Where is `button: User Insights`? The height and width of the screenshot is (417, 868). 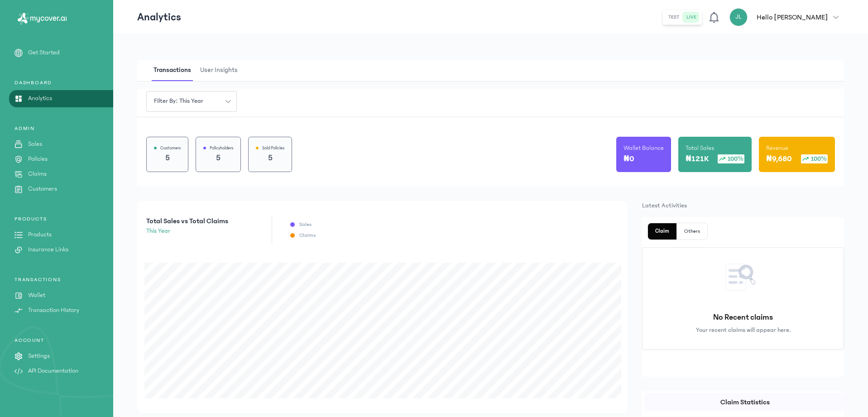 button: User Insights is located at coordinates (222, 70).